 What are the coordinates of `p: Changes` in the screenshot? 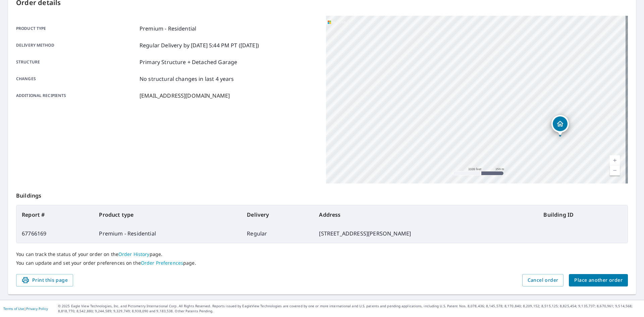 It's located at (77, 79).